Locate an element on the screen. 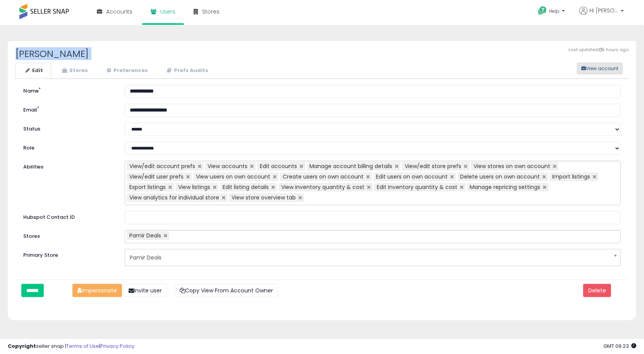  label: Abilities is located at coordinates (33, 167).